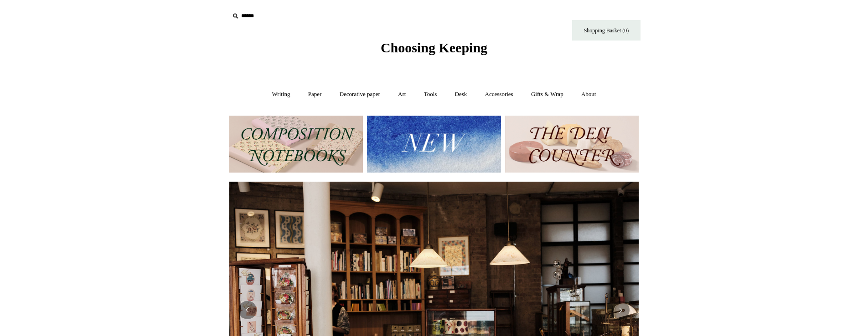 The height and width of the screenshot is (336, 868). Describe the element at coordinates (500, 94) in the screenshot. I see `a: Accessories` at that location.